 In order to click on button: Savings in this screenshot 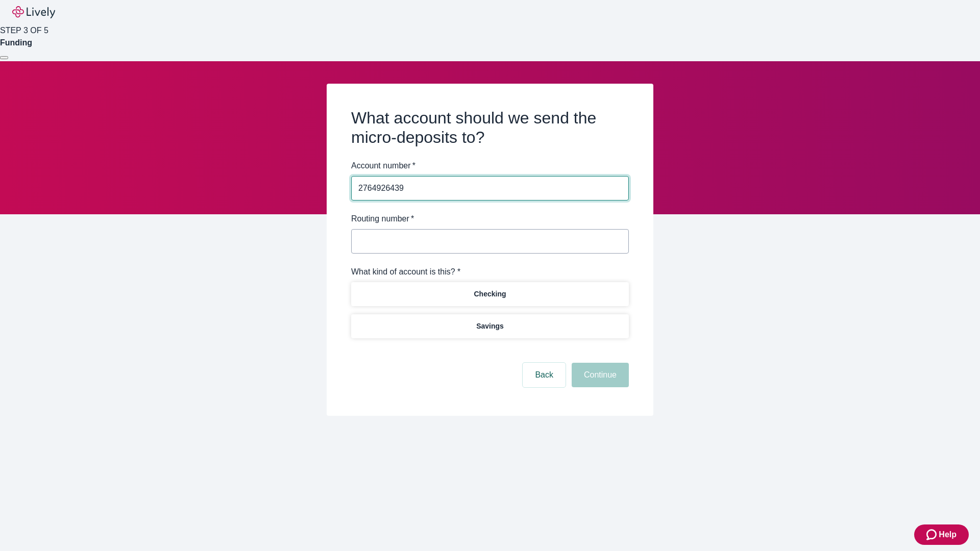, I will do `click(490, 326)`.